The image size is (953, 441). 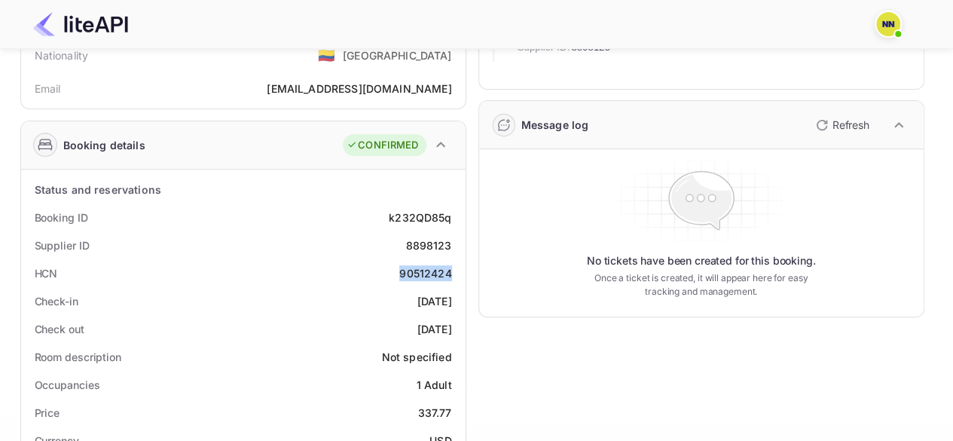 I want to click on div: Message log, so click(x=555, y=124).